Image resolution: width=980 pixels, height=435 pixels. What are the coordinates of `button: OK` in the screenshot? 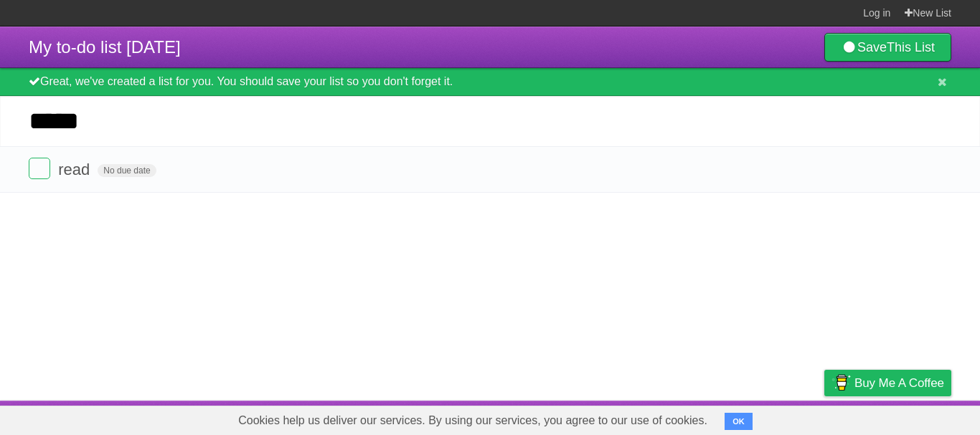 It's located at (738, 422).